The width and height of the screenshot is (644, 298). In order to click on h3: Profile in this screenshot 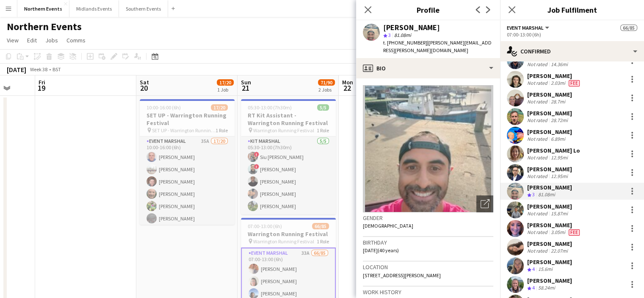, I will do `click(428, 10)`.